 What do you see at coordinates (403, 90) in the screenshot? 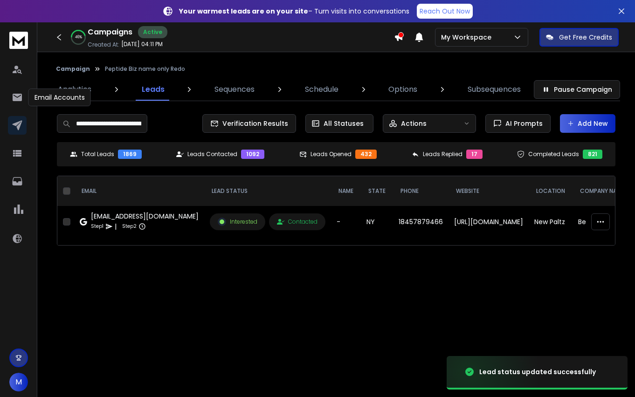
I see `p: Options` at bounding box center [403, 90].